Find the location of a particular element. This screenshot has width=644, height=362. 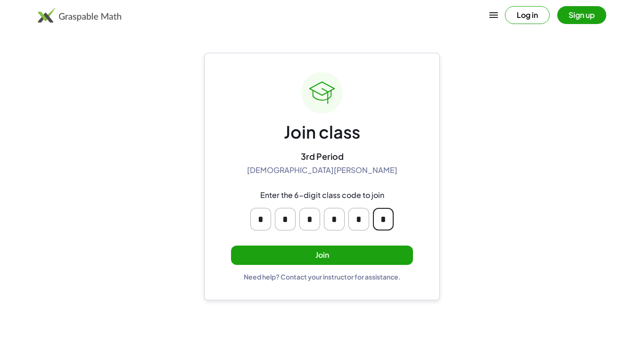

input: Please enter OTP character 4 is located at coordinates (335, 219).